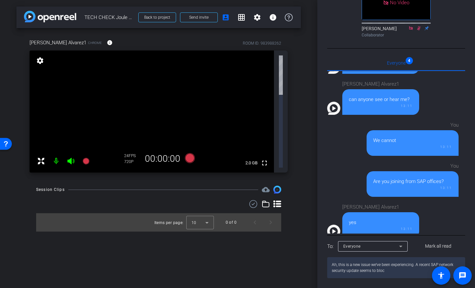 This screenshot has width=475, height=288. I want to click on span: Mark all read, so click(438, 246).